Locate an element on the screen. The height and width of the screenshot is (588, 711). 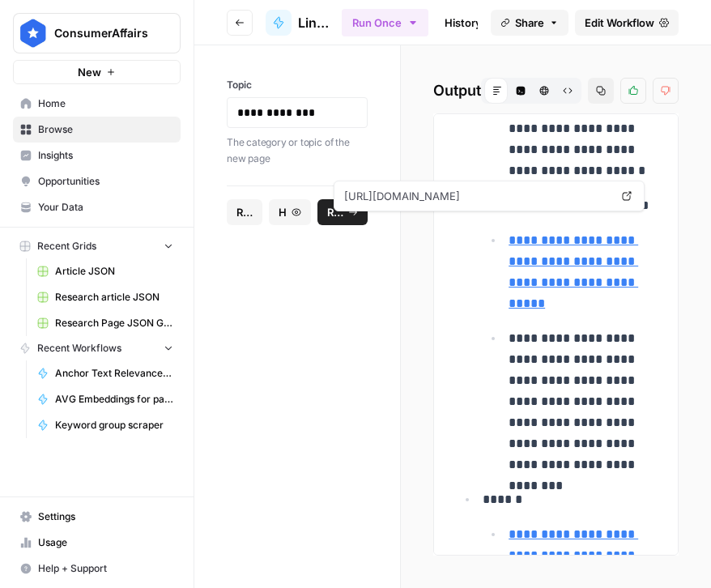
span: Reset is located at coordinates (245, 213).